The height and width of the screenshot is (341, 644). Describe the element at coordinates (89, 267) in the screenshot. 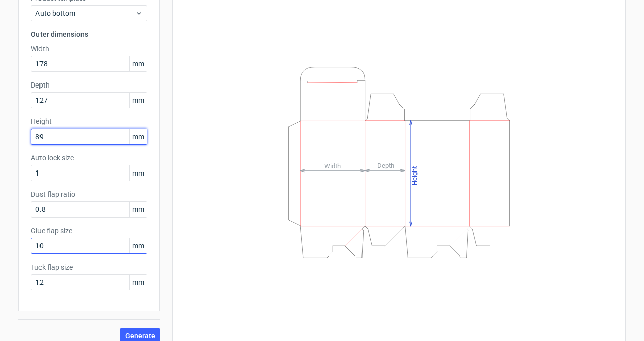

I see `label: Tuck flap size` at that location.